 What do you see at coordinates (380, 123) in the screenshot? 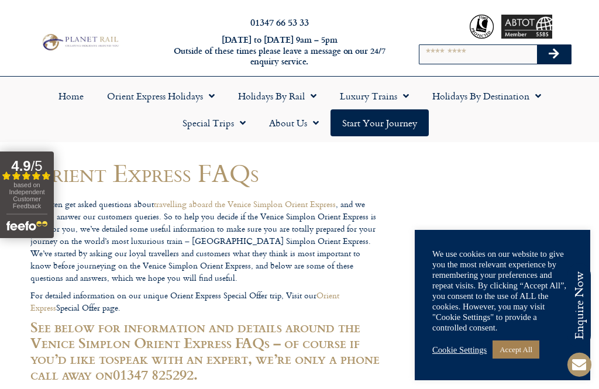
I see `a: Start your Journey` at bounding box center [380, 123].